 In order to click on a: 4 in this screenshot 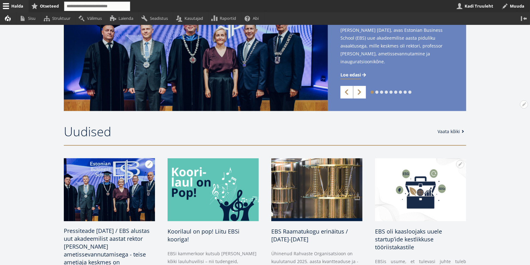, I will do `click(387, 92)`.